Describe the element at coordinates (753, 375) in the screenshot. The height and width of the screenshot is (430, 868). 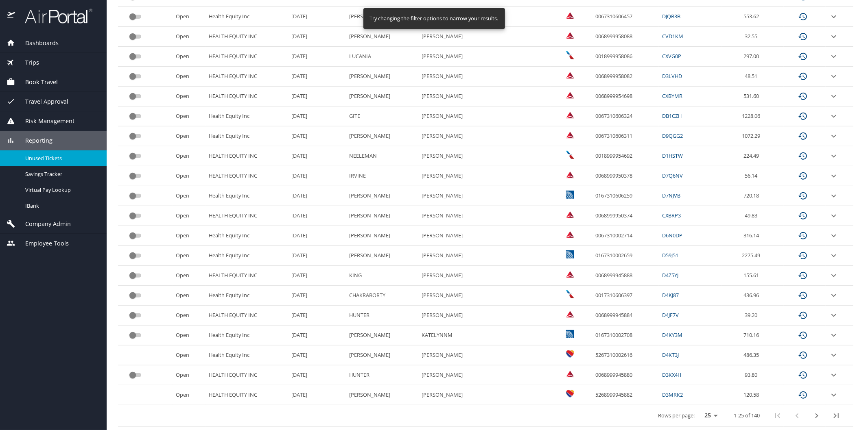
I see `td: 93.80` at that location.